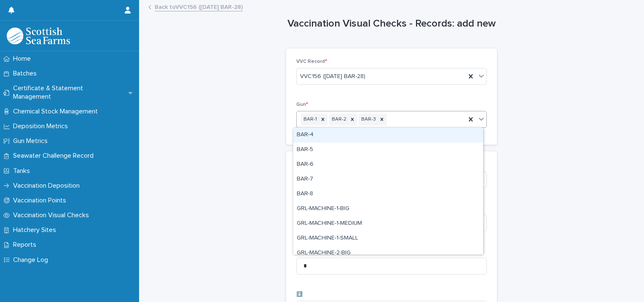 The image size is (644, 302). I want to click on p: Gun Metrics, so click(32, 141).